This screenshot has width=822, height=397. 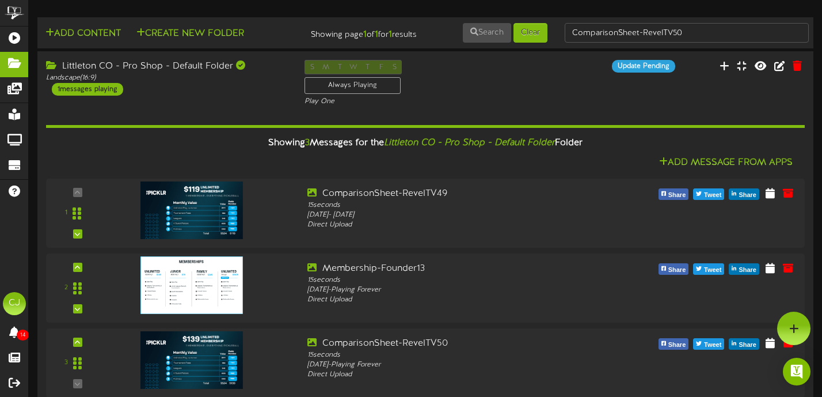 I want to click on img: 3277502f-1199-4c9e-8c9b-670e1165b80b.png, so click(x=192, y=210).